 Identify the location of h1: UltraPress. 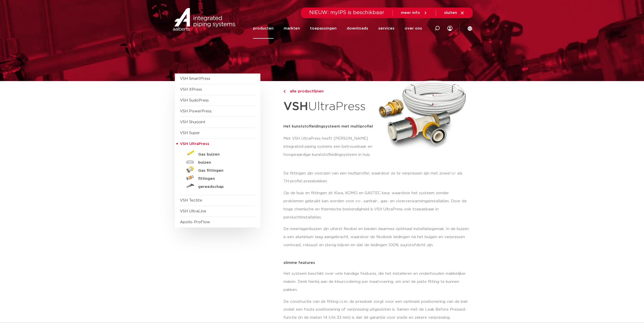
(329, 106).